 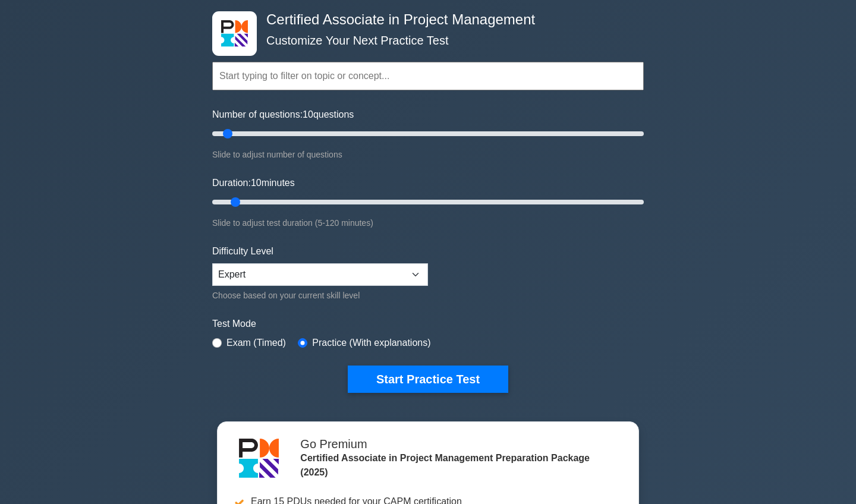 I want to click on h4: Certified Associate in Project Management, so click(x=424, y=20).